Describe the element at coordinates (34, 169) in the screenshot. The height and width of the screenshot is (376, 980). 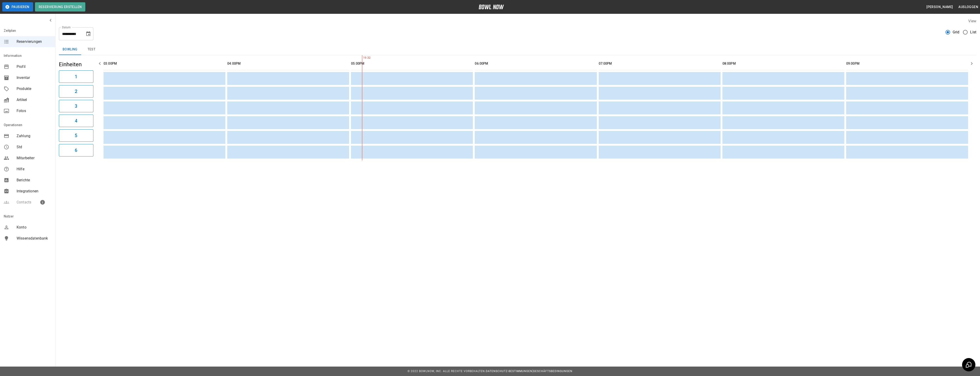
I see `span: Hilfe` at that location.